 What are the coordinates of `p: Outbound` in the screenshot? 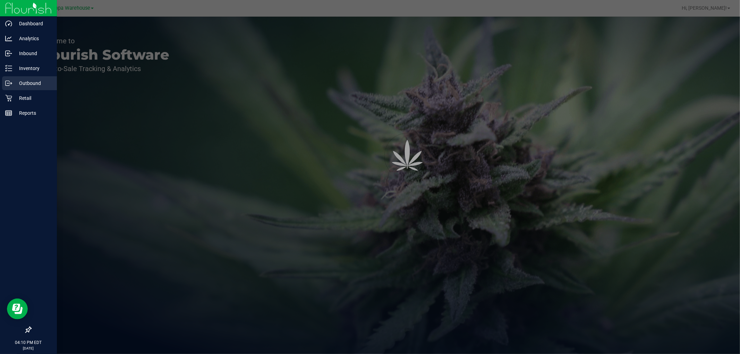 It's located at (33, 83).